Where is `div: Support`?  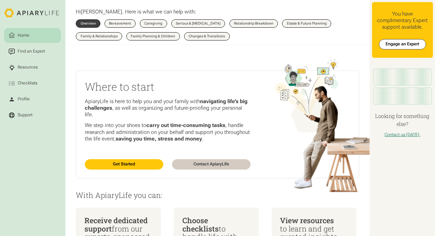 div: Support is located at coordinates (25, 115).